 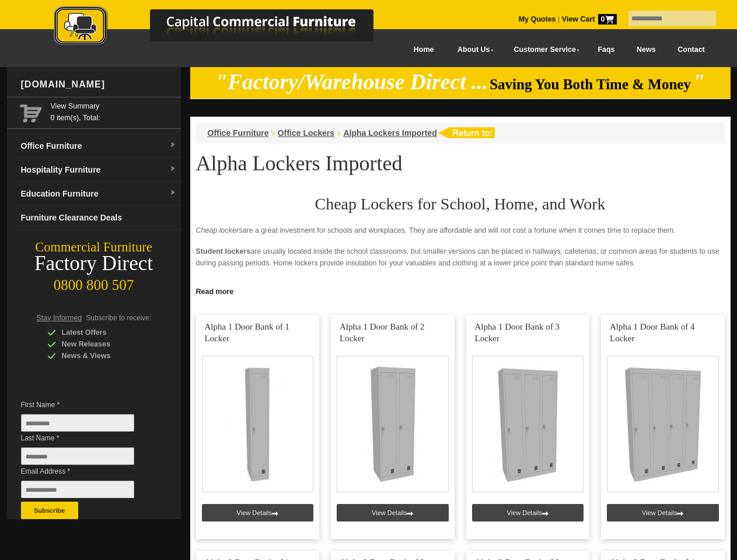 What do you see at coordinates (94, 264) in the screenshot?
I see `div: Factory Direct` at bounding box center [94, 264].